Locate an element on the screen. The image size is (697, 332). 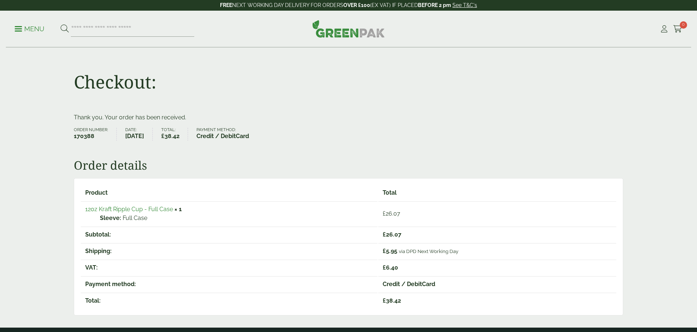
p: Menu is located at coordinates (29, 29).